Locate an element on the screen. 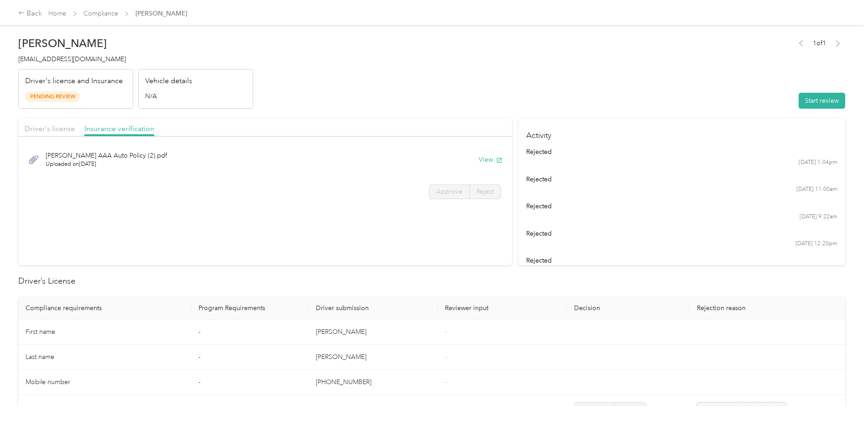 The image size is (868, 422). p: Vehicle details is located at coordinates (168, 81).